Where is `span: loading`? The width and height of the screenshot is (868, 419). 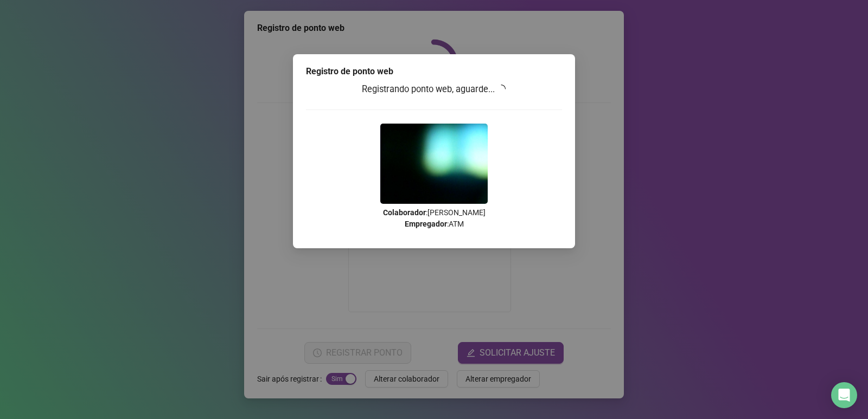 span: loading is located at coordinates (502, 89).